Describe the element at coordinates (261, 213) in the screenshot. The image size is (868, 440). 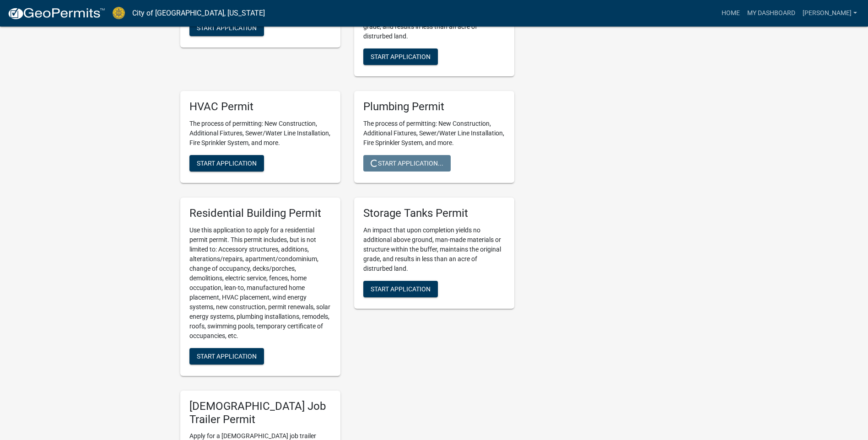
I see `h5: Residential Building Permit` at that location.